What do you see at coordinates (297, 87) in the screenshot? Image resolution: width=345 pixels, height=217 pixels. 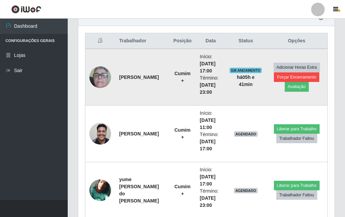 I see `button: Avaliação` at bounding box center [297, 87].